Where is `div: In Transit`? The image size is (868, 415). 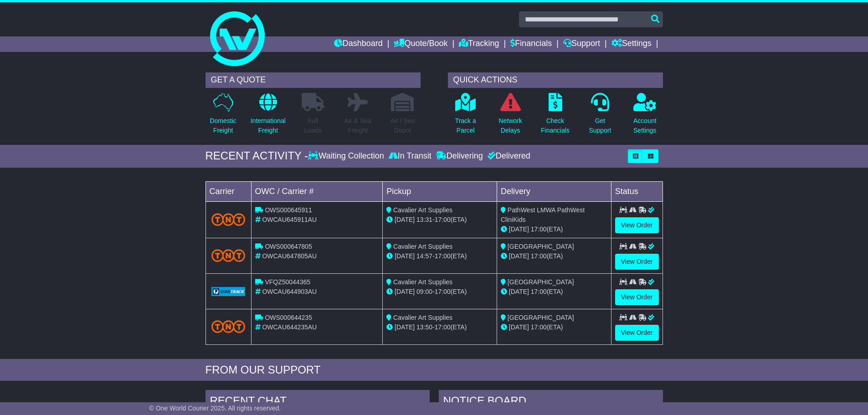
div: In Transit is located at coordinates (410, 156).